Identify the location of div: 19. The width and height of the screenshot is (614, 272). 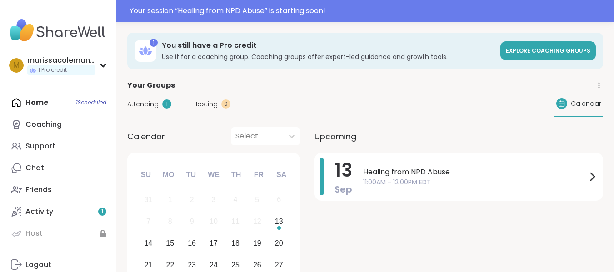
(257, 243).